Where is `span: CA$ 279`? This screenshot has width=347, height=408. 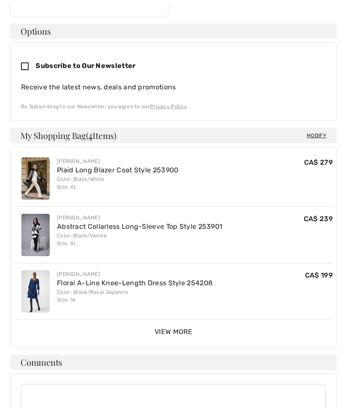
span: CA$ 279 is located at coordinates (318, 163).